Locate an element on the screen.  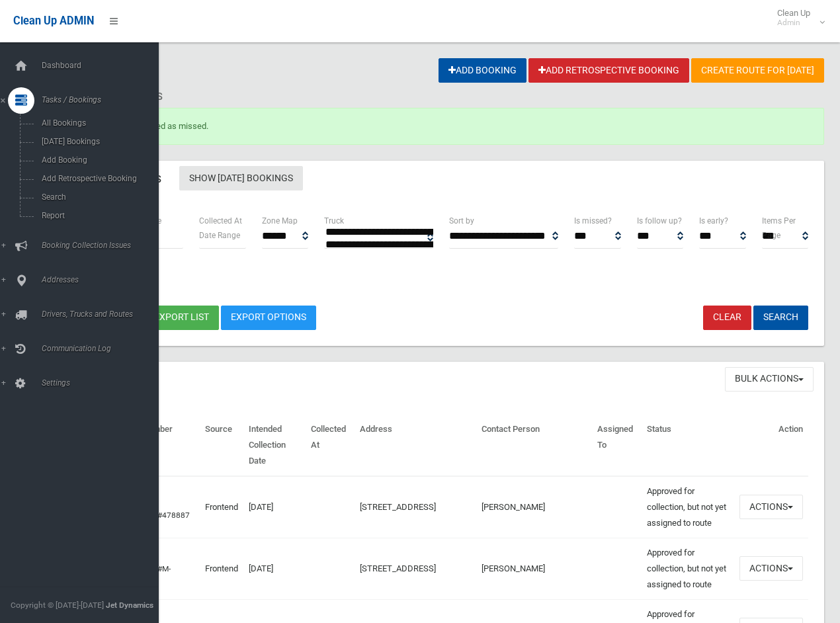
button: Export list is located at coordinates (181, 317).